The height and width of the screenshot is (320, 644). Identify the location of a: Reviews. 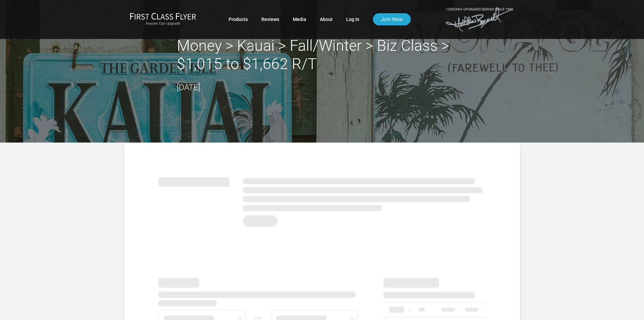
(270, 19).